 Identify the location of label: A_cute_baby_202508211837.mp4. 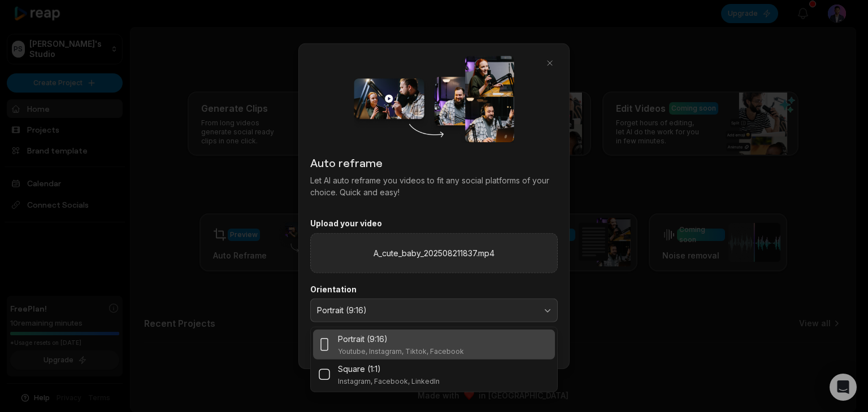
(434, 253).